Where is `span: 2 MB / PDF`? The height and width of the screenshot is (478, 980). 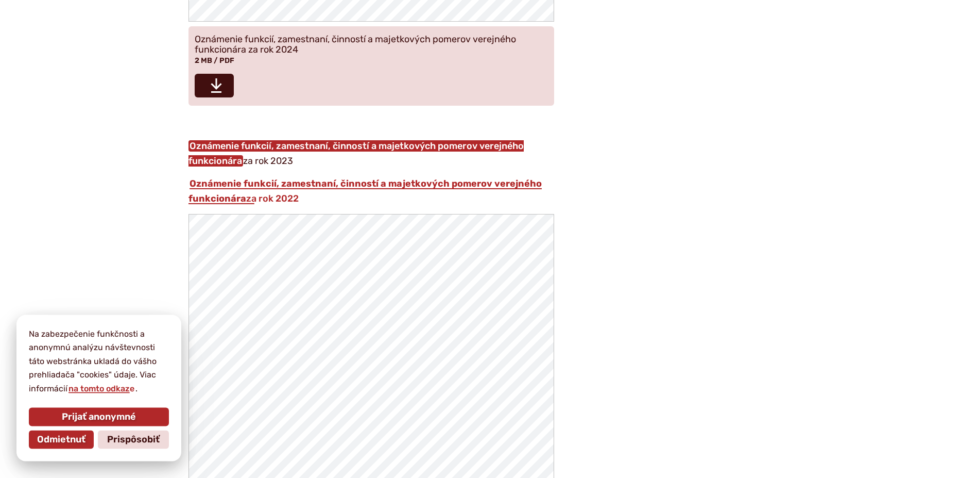
span: 2 MB / PDF is located at coordinates (214, 60).